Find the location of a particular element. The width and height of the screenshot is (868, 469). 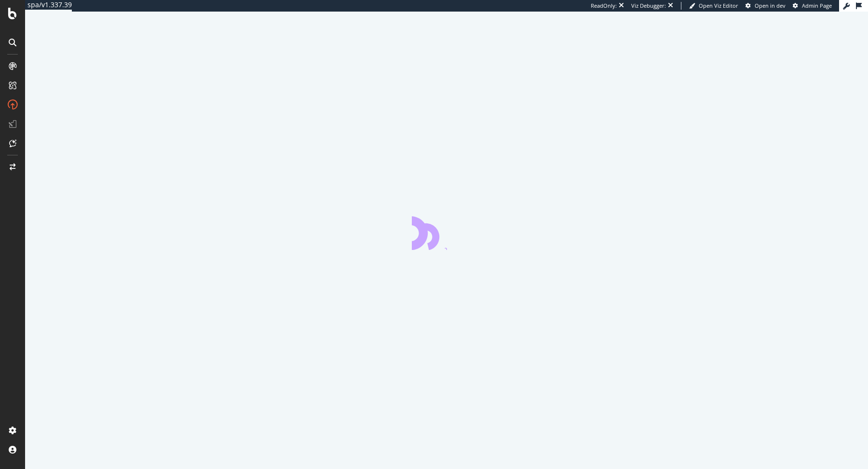

a: Admin Page is located at coordinates (811, 6).